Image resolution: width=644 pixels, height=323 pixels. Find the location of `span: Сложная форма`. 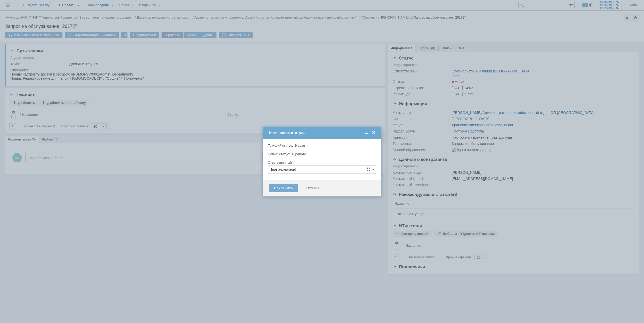

span: Сложная форма is located at coordinates (368, 169).